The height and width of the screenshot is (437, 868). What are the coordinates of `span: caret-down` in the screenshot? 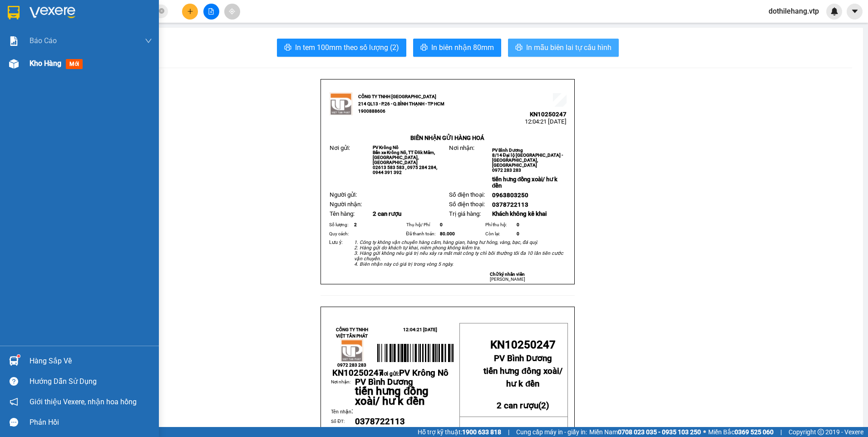 It's located at (855, 11).